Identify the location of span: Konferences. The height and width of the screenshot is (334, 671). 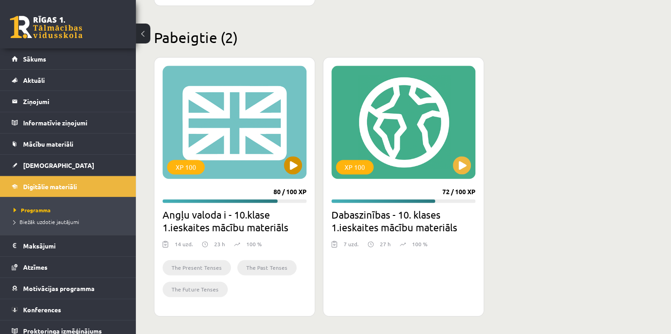
(42, 310).